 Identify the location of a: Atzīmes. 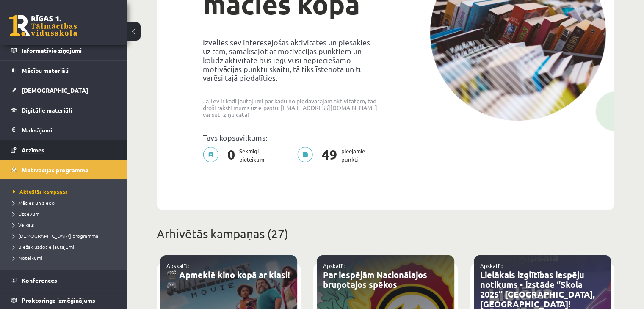
(63, 150).